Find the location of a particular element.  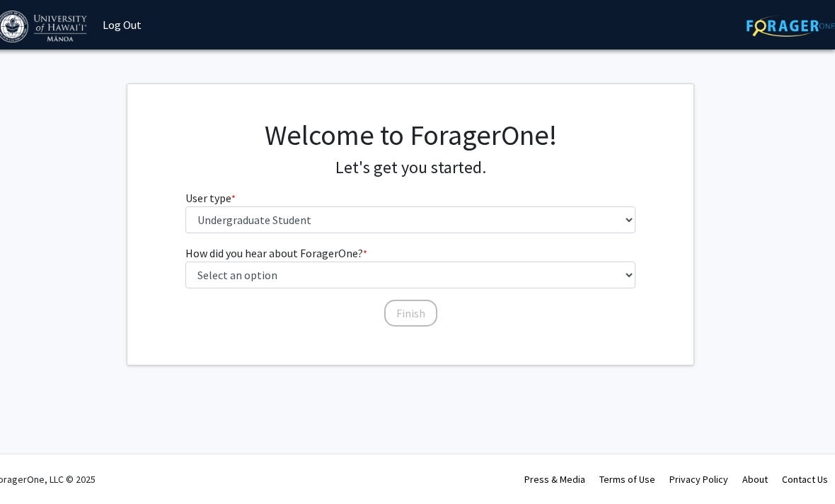

label: User type is located at coordinates (211, 198).